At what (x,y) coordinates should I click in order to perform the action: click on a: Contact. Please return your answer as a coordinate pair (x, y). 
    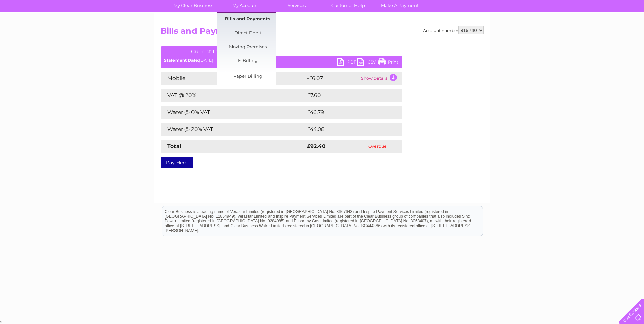
    Looking at the image, I should click on (607, 31).